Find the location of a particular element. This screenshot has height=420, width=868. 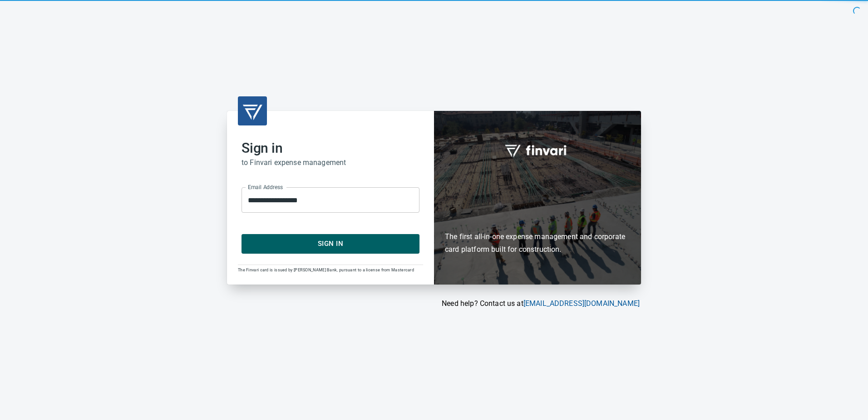

h6: to Finvari expense management is located at coordinates (331, 163).